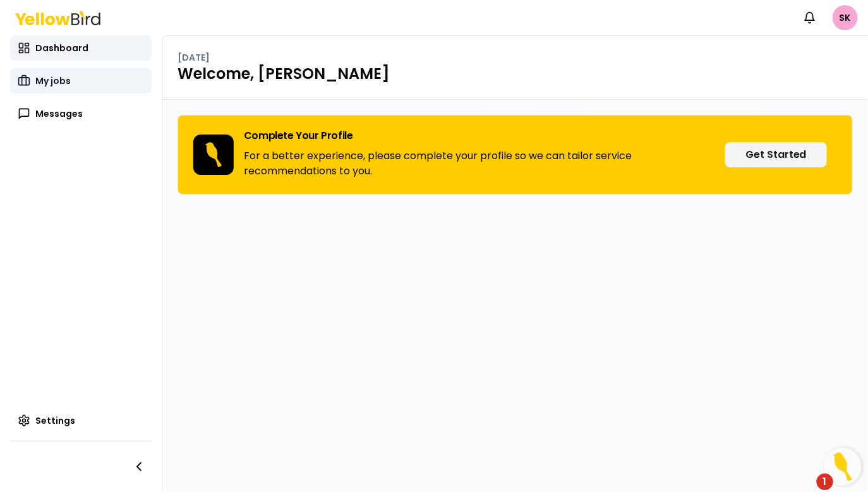  What do you see at coordinates (81, 420) in the screenshot?
I see `a: Settings` at bounding box center [81, 420].